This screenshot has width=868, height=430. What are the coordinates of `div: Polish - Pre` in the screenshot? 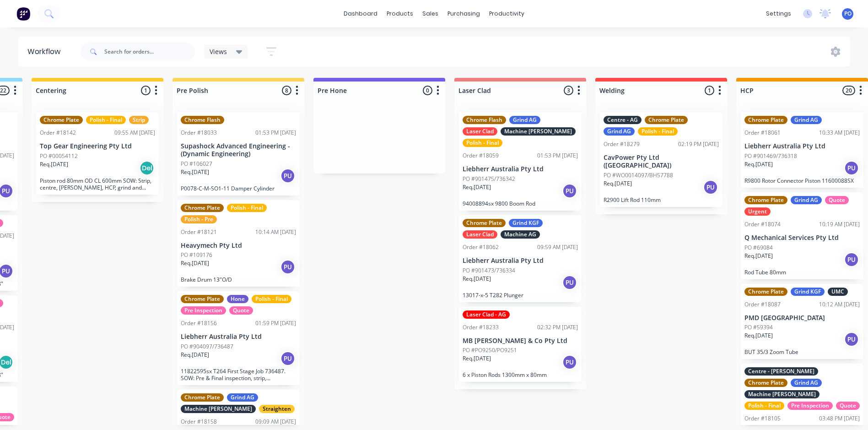 It's located at (198, 220).